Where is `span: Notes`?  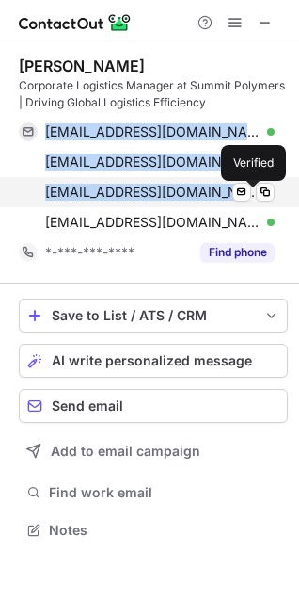 span: Notes is located at coordinates (165, 530).